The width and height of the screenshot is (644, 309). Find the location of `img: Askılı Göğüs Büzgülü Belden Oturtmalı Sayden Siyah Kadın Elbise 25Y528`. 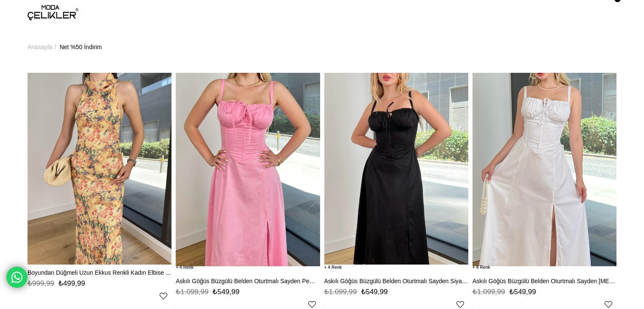

img: Askılı Göğüs Büzgülü Belden Oturtmalı Sayden Siyah Kadın Elbise 25Y528 is located at coordinates (396, 168).